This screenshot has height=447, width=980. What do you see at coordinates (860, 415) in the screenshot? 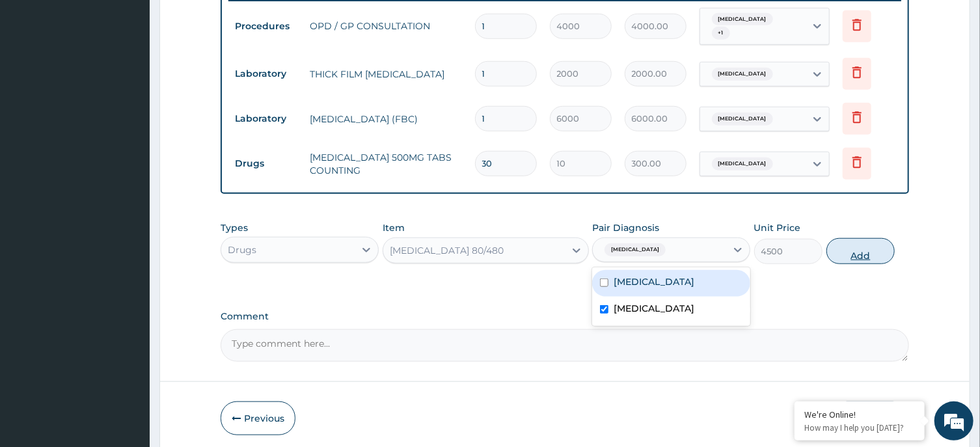
I see `div: We're Online!` at bounding box center [860, 415].